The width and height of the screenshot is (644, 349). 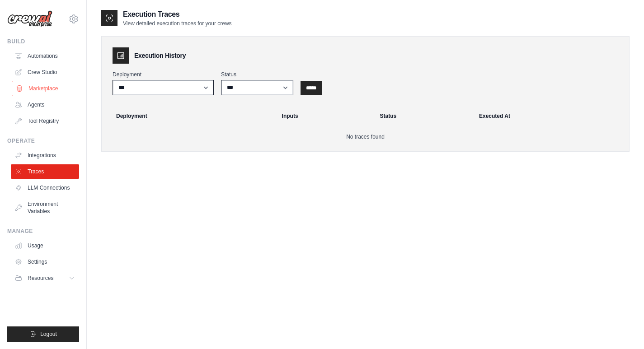 What do you see at coordinates (424, 116) in the screenshot?
I see `th: Status` at bounding box center [424, 116].